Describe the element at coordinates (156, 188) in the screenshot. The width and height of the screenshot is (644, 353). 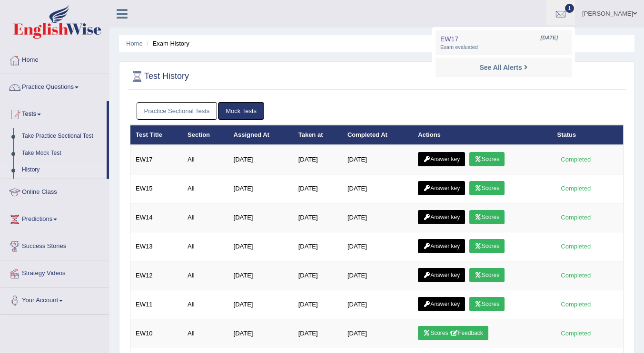
I see `td: EW15` at that location.